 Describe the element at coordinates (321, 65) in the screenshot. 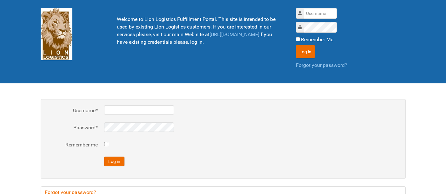

I see `a: Forgot your password?` at that location.